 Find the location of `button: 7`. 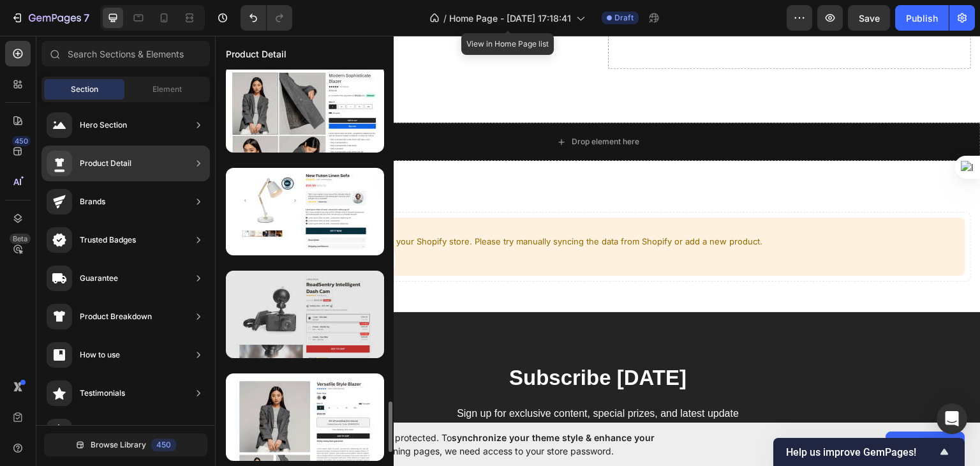

button: 7 is located at coordinates (50, 18).